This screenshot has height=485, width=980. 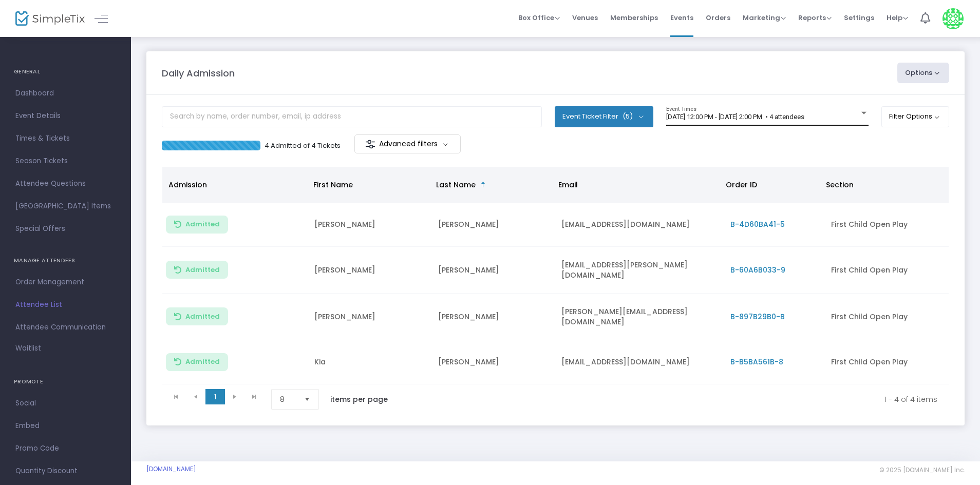 What do you see at coordinates (741, 185) in the screenshot?
I see `span: Order ID` at bounding box center [741, 185].